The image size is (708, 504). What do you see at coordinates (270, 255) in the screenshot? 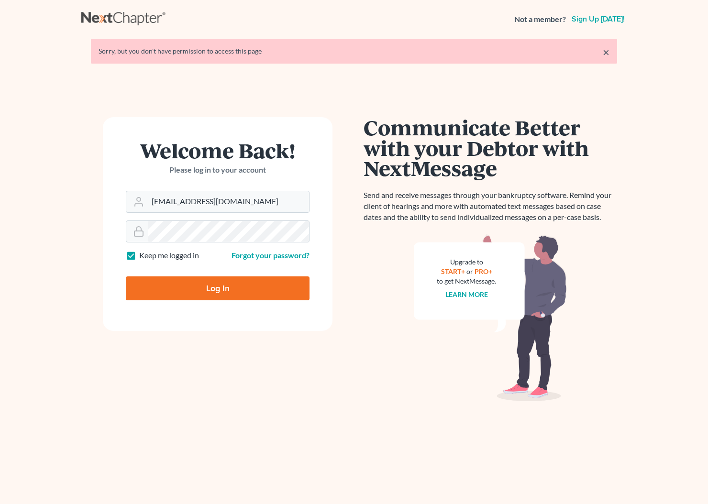
I see `a: Forgot your password?` at bounding box center [270, 255].